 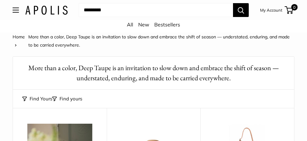 I want to click on a: New, so click(x=143, y=25).